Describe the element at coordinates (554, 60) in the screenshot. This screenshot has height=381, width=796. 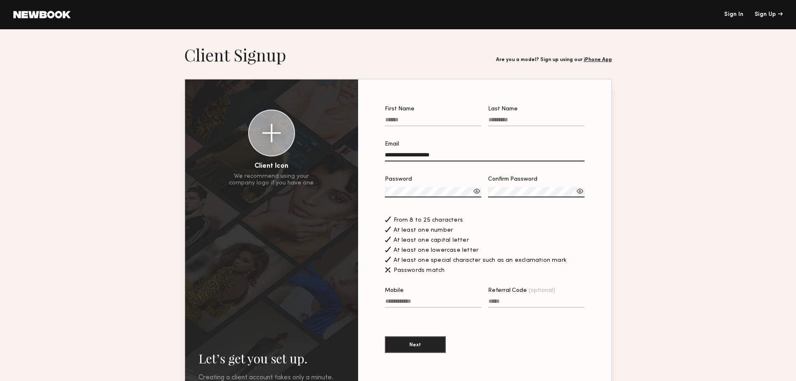
I see `div: Are you a model? Sign up using our` at that location.